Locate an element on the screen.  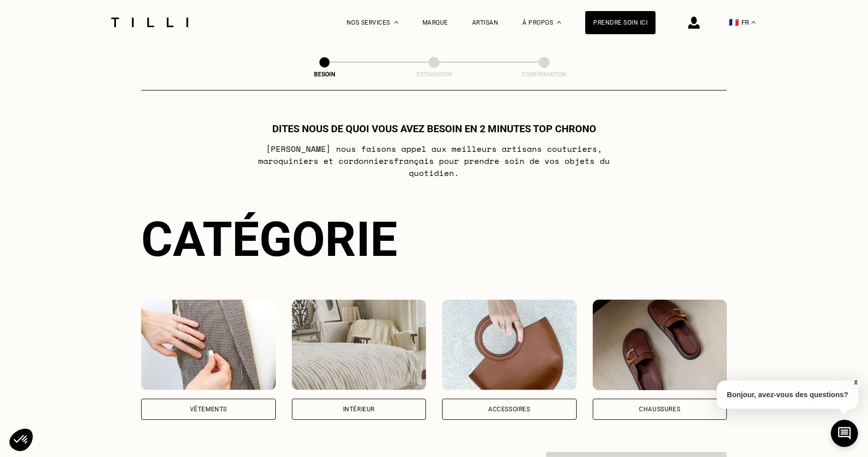
img: menu déroulant is located at coordinates (753, 22).